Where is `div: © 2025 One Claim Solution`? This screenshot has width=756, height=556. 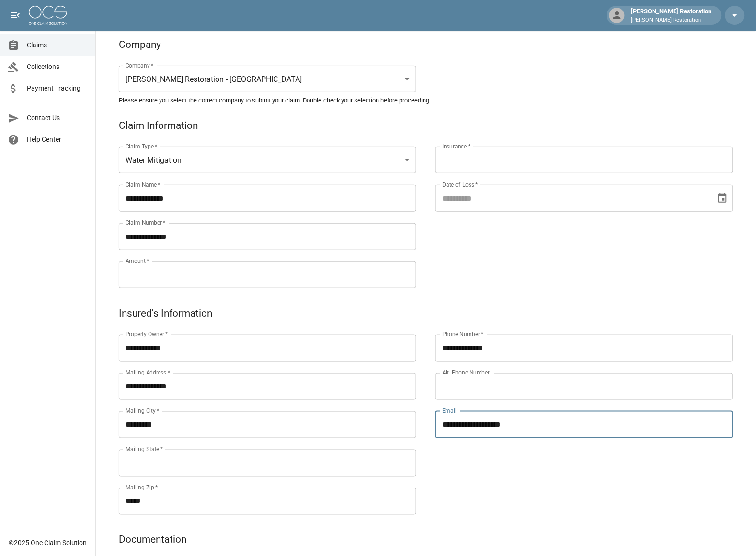 div: © 2025 One Claim Solution is located at coordinates (48, 543).